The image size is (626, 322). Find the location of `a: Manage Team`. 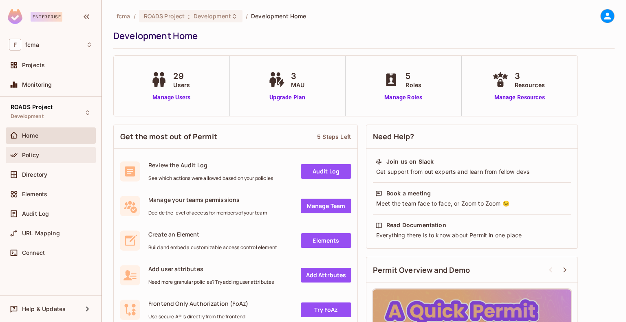

a: Manage Team is located at coordinates (326, 206).